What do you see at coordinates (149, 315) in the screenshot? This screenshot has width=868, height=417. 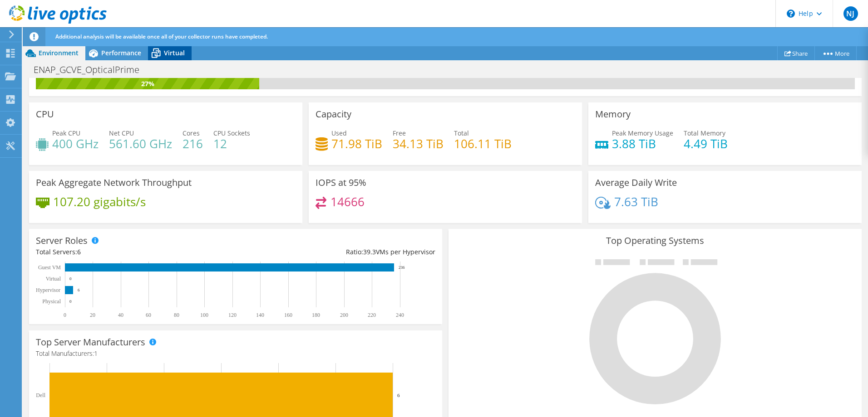 I see `text: 60` at bounding box center [149, 315].